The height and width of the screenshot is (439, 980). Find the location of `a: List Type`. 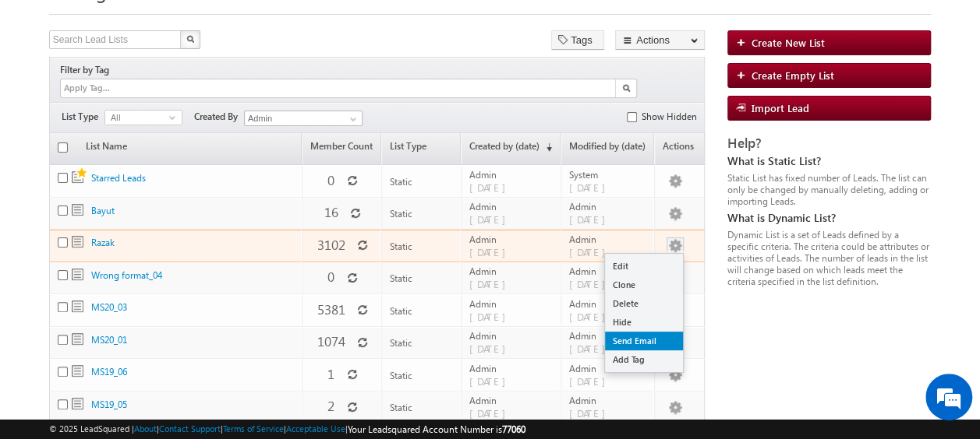

a: List Type is located at coordinates (421, 150).